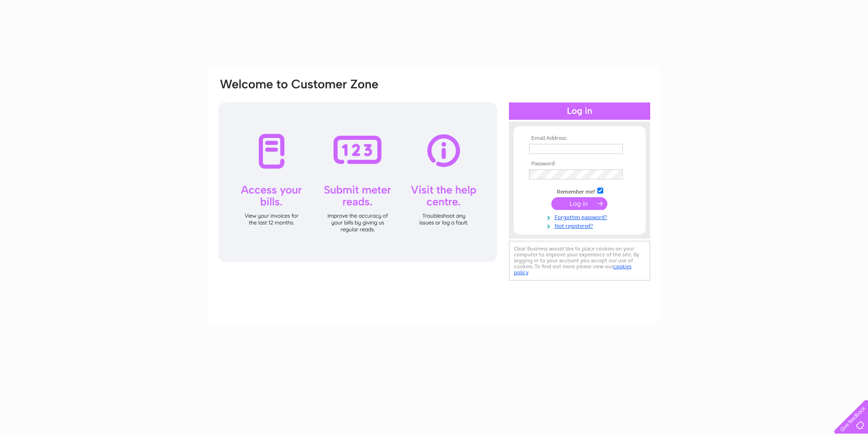 The width and height of the screenshot is (868, 434). What do you see at coordinates (573, 269) in the screenshot?
I see `a: cookies policy` at bounding box center [573, 269].